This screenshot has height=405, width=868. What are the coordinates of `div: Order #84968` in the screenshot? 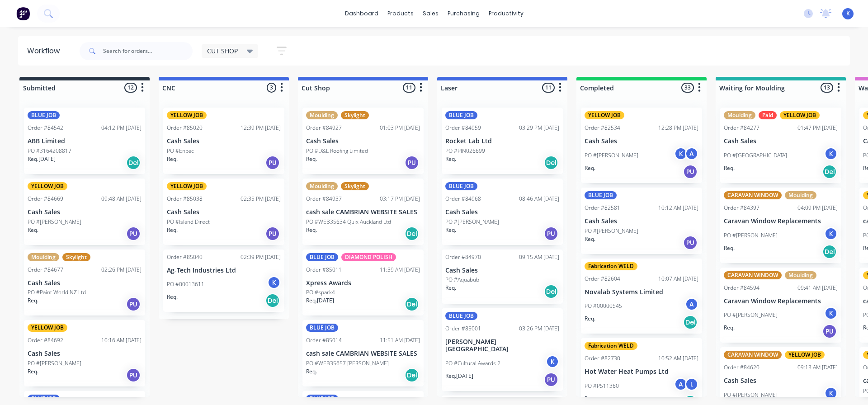 It's located at (463, 198).